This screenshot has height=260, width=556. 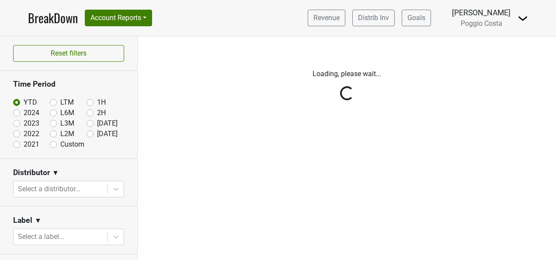 I want to click on a: Distrib Inv, so click(x=373, y=18).